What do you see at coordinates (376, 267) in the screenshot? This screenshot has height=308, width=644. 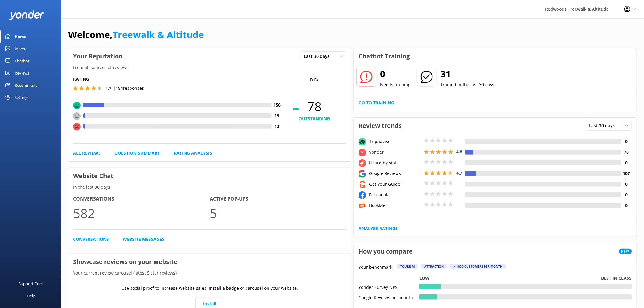 I see `p: Your benchmark:` at bounding box center [376, 267].